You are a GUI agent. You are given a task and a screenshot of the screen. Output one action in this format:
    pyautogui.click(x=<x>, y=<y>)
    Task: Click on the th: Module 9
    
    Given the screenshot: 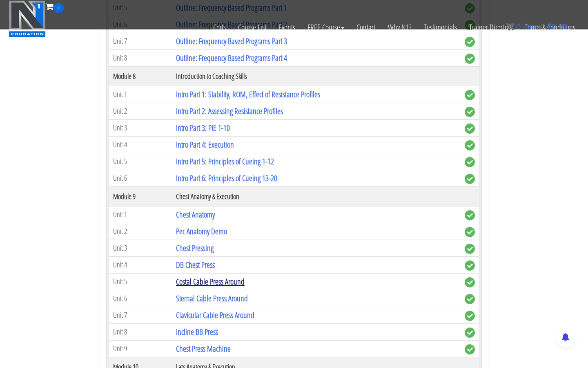 What is the action you would take?
    pyautogui.click(x=140, y=196)
    